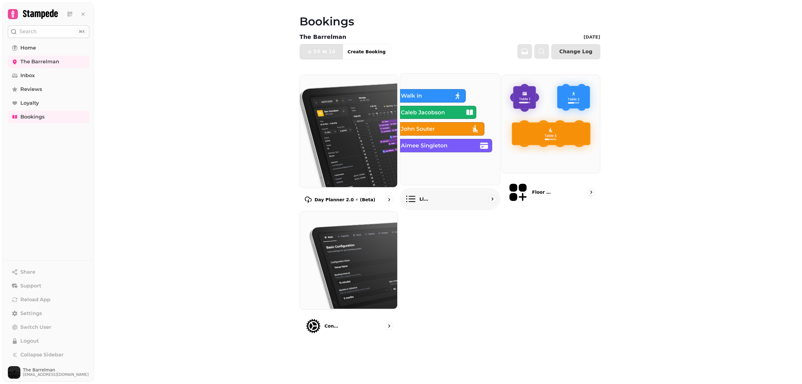  Describe the element at coordinates (28, 32) in the screenshot. I see `p: Search` at that location.